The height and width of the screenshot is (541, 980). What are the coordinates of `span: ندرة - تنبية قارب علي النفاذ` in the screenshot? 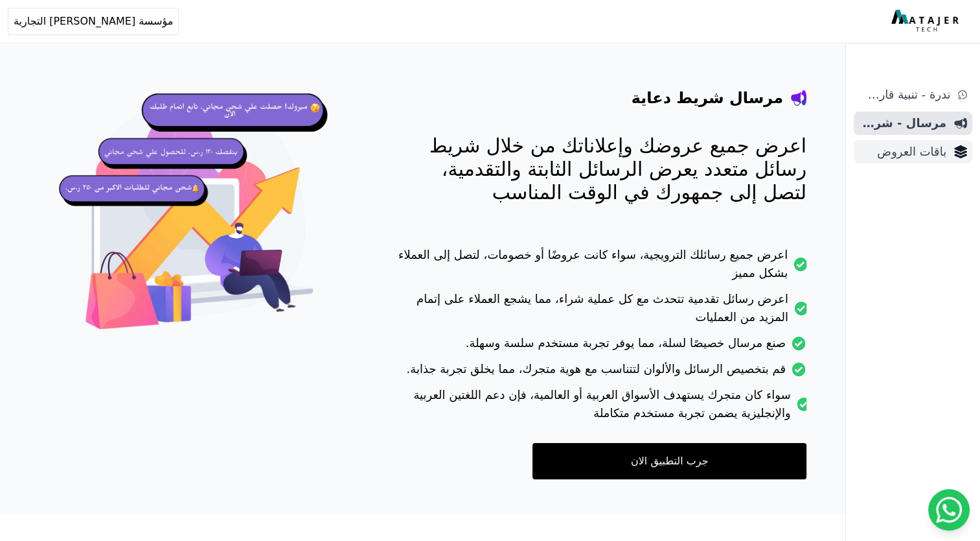 It's located at (904, 95).